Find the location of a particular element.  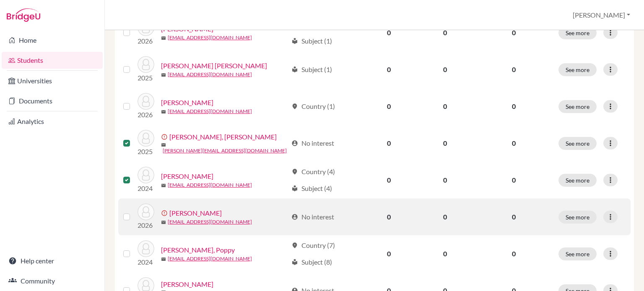

img: Cavelti, Gian is located at coordinates (146, 175).